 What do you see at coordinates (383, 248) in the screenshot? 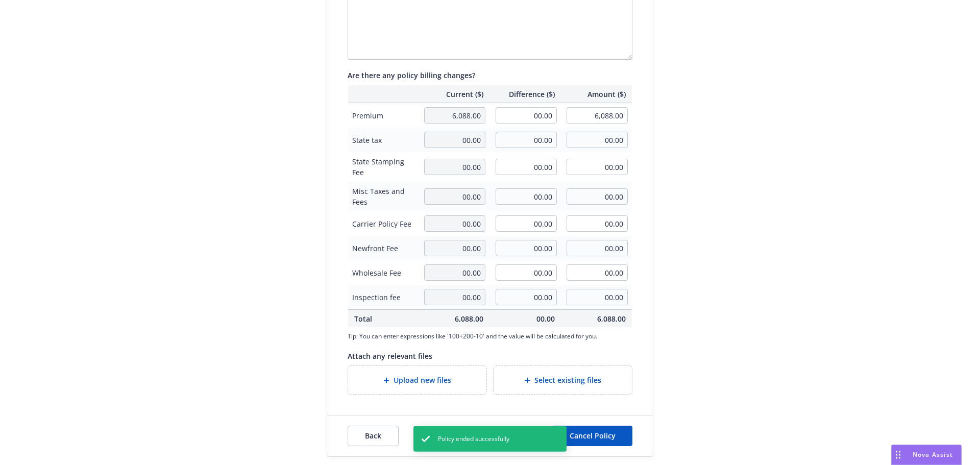
I see `span: Newfront Fee` at bounding box center [383, 248].